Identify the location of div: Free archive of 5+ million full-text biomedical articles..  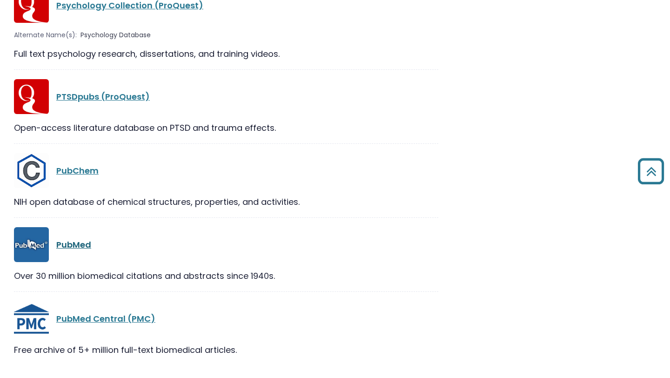
(226, 349).